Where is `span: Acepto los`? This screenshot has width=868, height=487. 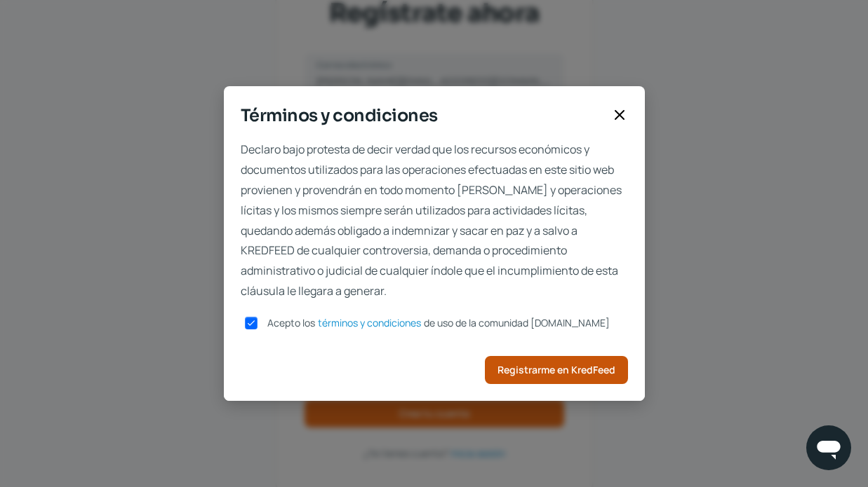
span: Acepto los is located at coordinates (291, 322).